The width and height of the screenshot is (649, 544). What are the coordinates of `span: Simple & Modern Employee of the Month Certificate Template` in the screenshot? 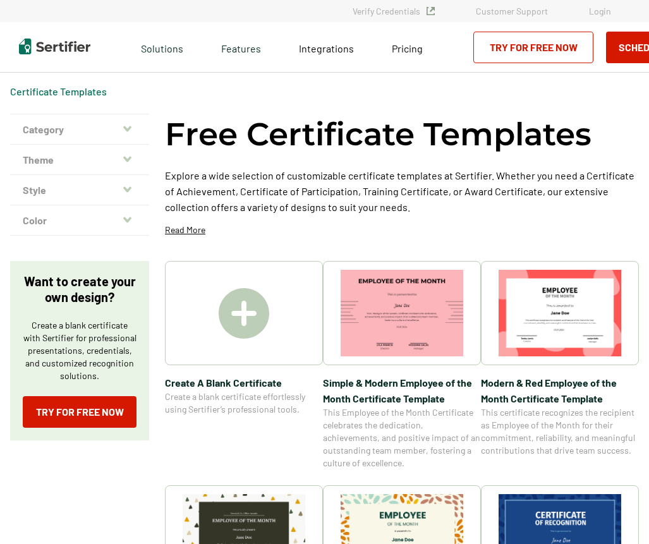 It's located at (402, 391).